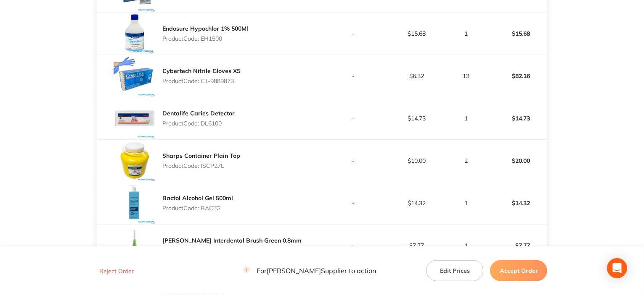  I want to click on p: 13, so click(466, 76).